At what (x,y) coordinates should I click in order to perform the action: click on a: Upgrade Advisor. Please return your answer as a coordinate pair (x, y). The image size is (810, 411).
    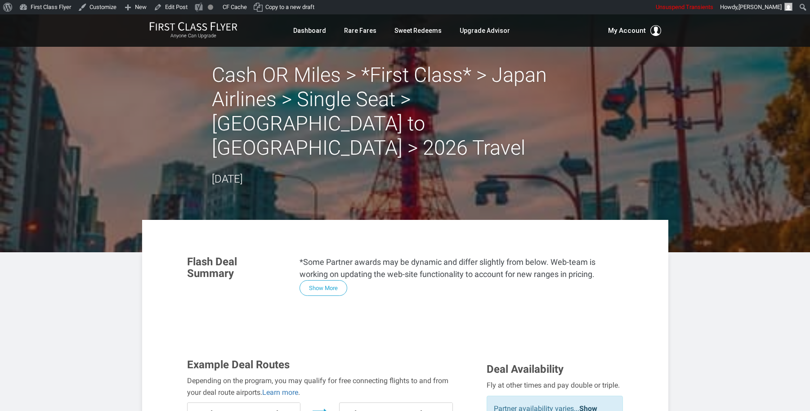
    Looking at the image, I should click on (485, 31).